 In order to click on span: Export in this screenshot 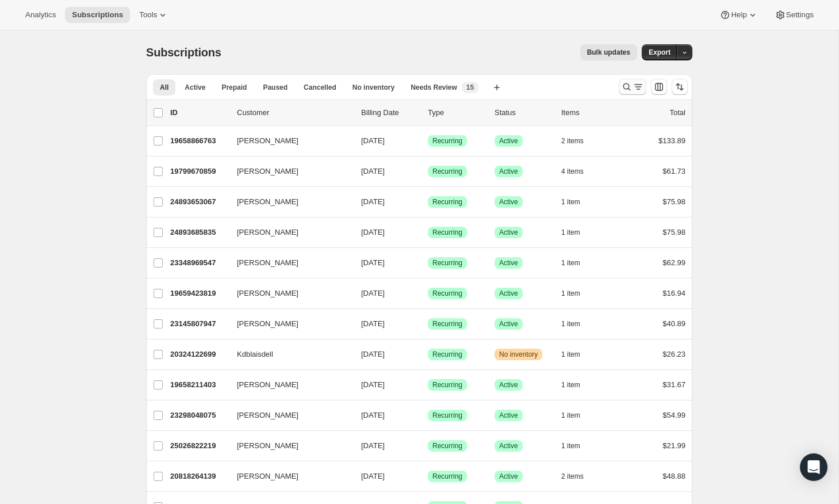, I will do `click(660, 52)`.